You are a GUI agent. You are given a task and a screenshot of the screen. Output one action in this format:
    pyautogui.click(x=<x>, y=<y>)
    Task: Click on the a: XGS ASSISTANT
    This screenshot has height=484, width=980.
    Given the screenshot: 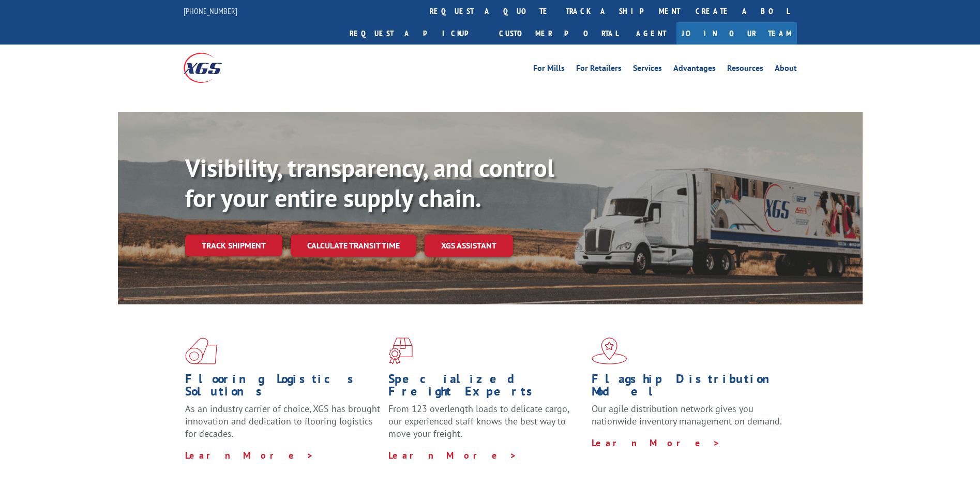 What is the action you would take?
    pyautogui.click(x=469, y=245)
    